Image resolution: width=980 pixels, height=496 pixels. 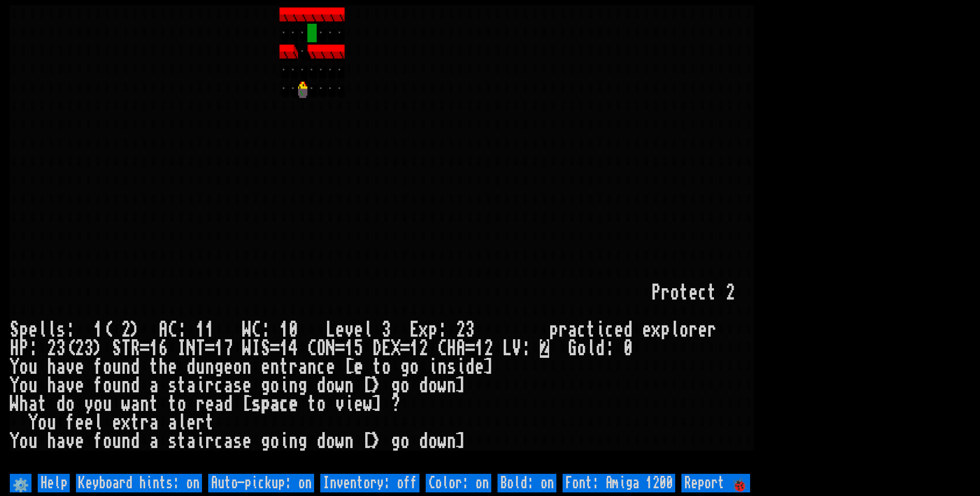 I want to click on div: w, so click(x=340, y=386).